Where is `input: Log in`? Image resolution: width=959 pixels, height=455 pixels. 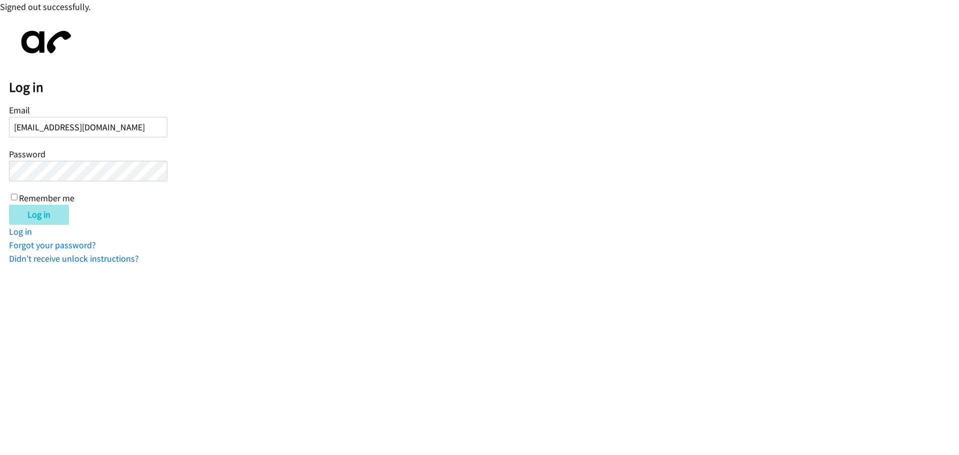
input: Log in is located at coordinates (39, 215).